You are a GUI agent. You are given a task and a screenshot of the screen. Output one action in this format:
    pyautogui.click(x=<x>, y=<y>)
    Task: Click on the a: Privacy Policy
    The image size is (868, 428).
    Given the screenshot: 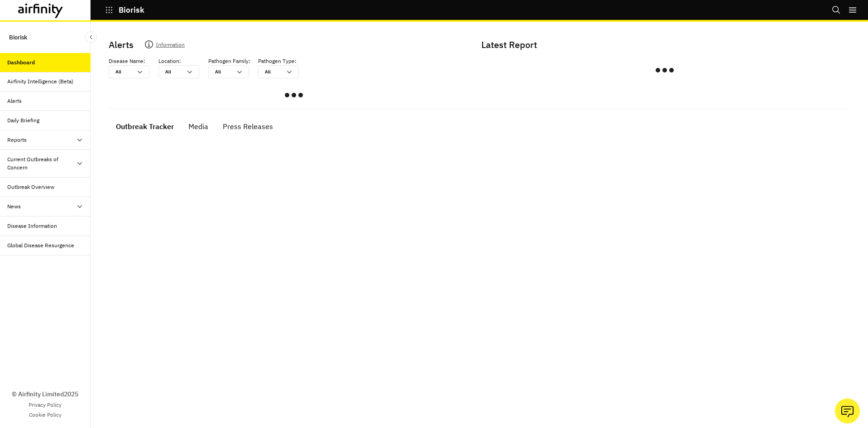 What is the action you would take?
    pyautogui.click(x=45, y=405)
    